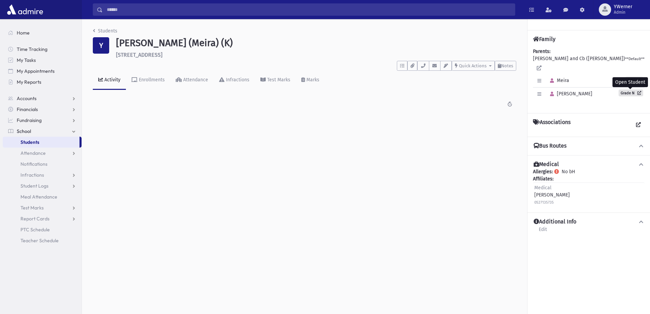  What do you see at coordinates (631, 93) in the screenshot?
I see `a: Grade N` at bounding box center [631, 93].